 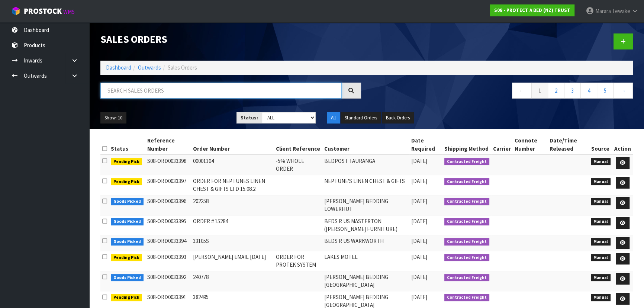 What do you see at coordinates (127, 145) in the screenshot?
I see `th: Status` at bounding box center [127, 145].